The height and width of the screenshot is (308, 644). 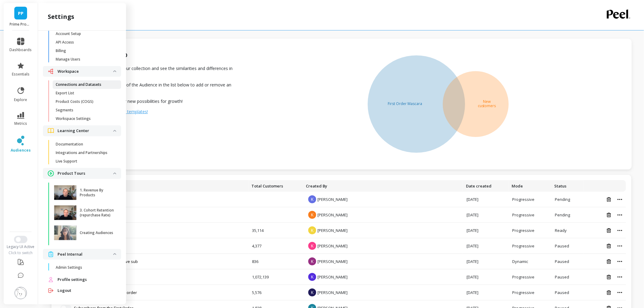 I want to click on p: Billing, so click(x=61, y=51).